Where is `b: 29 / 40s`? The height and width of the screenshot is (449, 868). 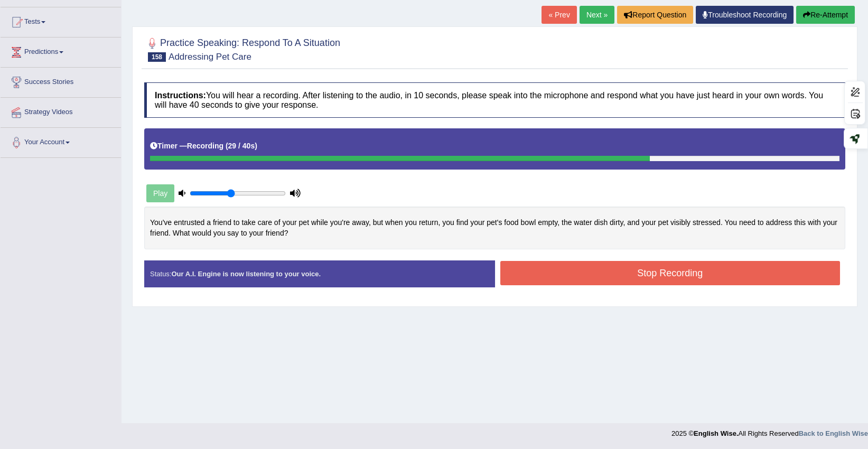
b: 29 / 40s is located at coordinates (241, 146).